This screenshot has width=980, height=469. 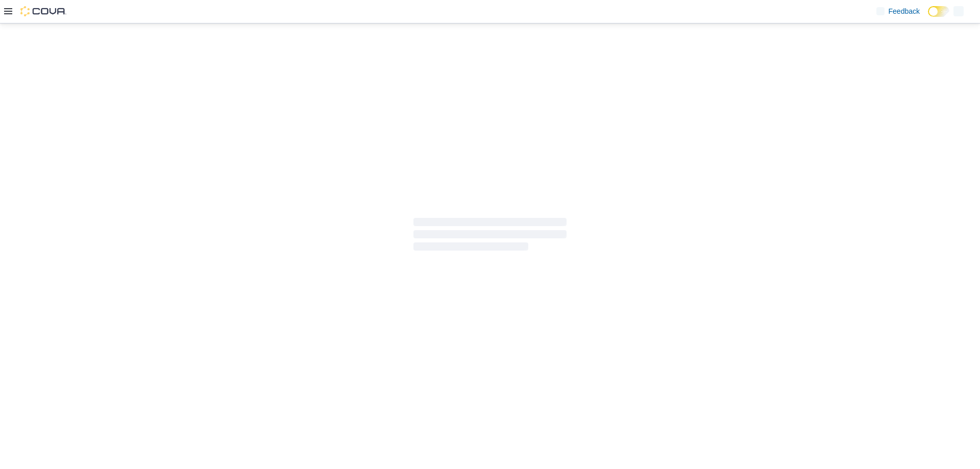 I want to click on img: Cova, so click(x=43, y=12).